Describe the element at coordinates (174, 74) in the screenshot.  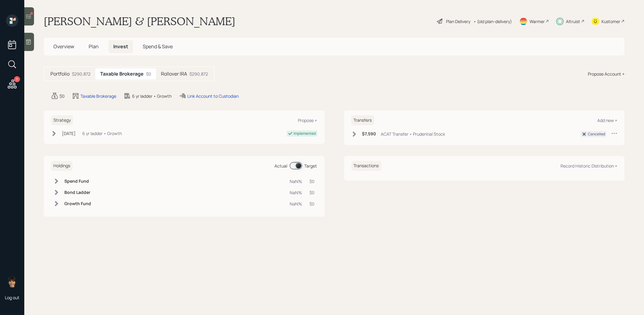
I see `h5: Rollover IRA` at that location.